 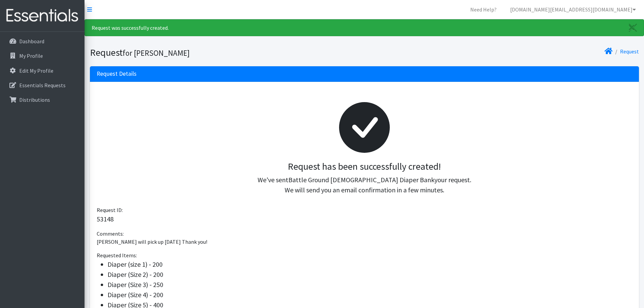 What do you see at coordinates (34, 100) in the screenshot?
I see `p: Distributions` at bounding box center [34, 100].